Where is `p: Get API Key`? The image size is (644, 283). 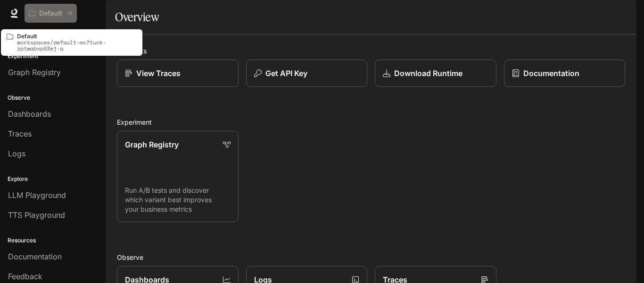
p: Get API Key is located at coordinates (286, 73).